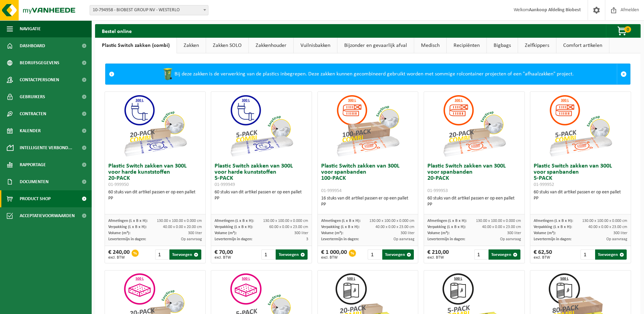  I want to click on span: 01-999952, so click(544, 184).